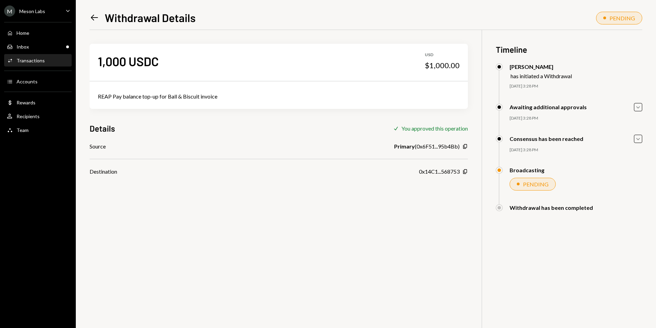 This screenshot has width=656, height=328. What do you see at coordinates (10, 11) in the screenshot?
I see `div: M` at bounding box center [10, 11].